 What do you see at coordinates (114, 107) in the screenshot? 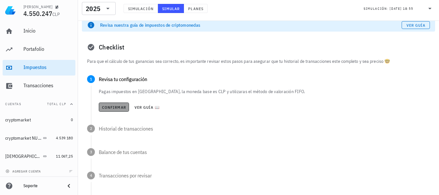
I see `span: Confirmar` at bounding box center [114, 107].